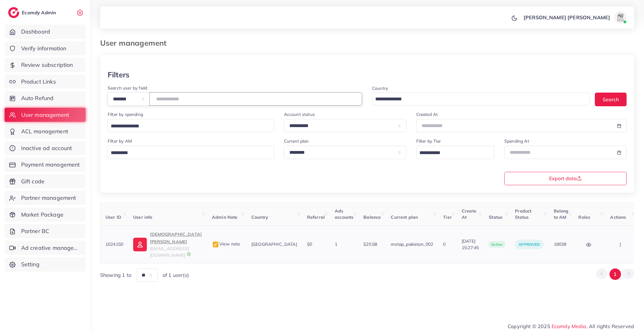 Image resolution: width=644 pixels, height=334 pixels. I want to click on span: Country, so click(260, 217).